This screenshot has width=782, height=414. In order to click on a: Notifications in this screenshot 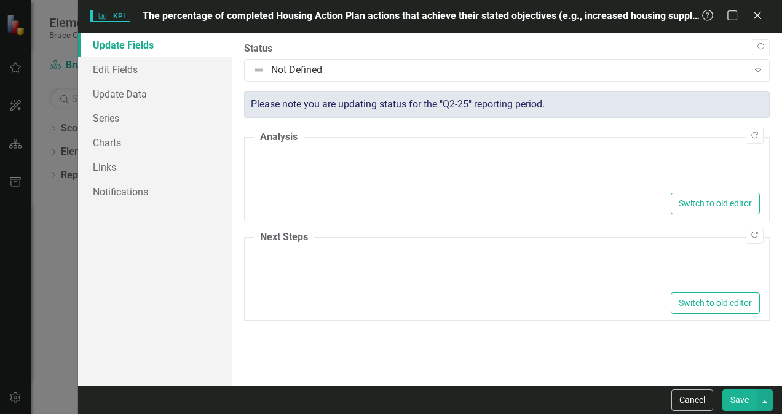, I will do `click(155, 192)`.